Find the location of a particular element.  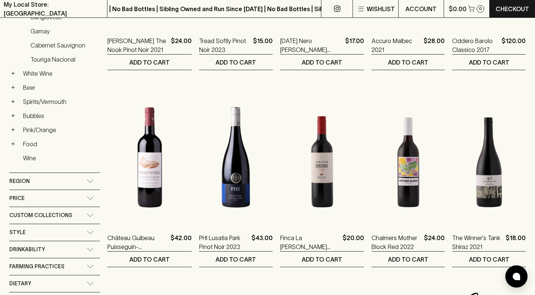

span: Farming Practices is located at coordinates (37, 267).